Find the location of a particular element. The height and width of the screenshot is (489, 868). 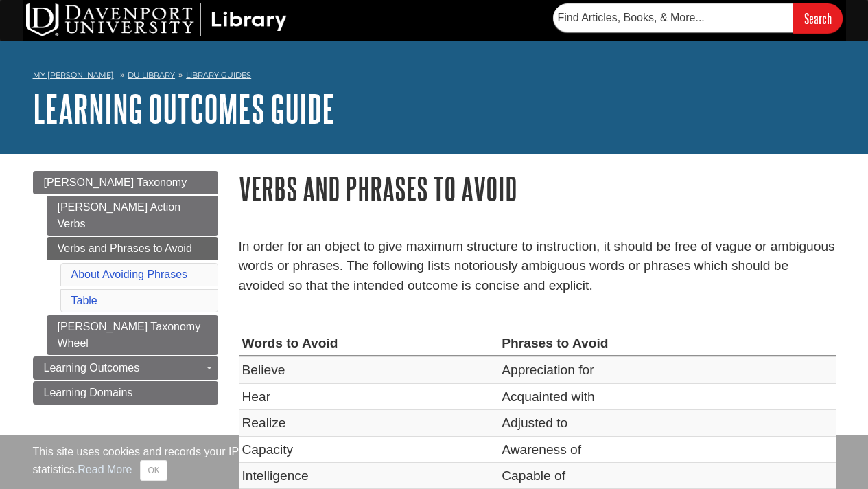

a: Learning Outcomes is located at coordinates (126, 368).